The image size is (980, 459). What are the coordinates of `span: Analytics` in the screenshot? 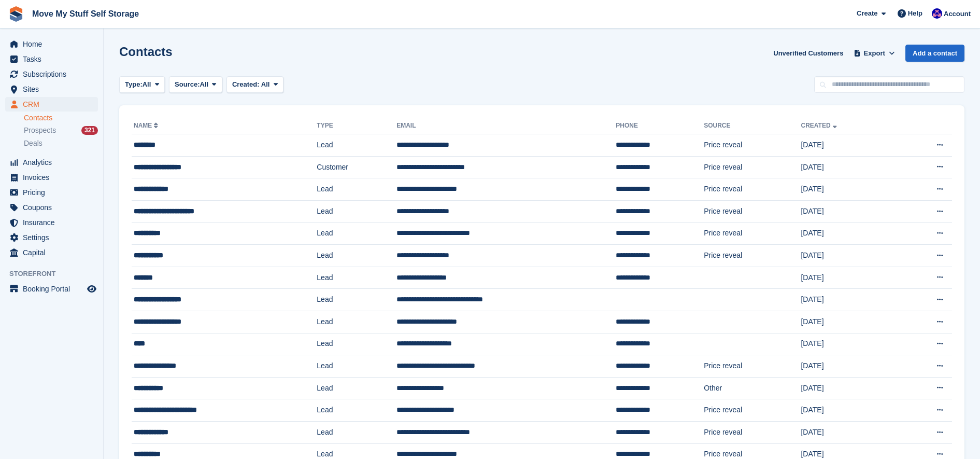 It's located at (54, 163).